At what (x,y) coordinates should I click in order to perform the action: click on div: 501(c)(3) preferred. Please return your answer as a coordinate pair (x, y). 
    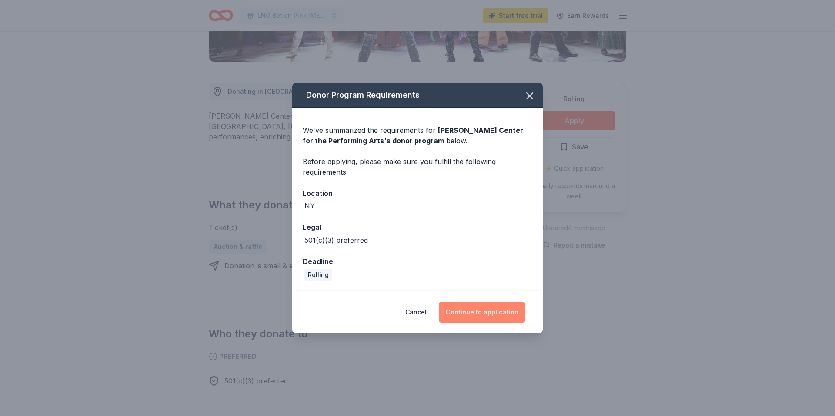
    Looking at the image, I should click on (336, 240).